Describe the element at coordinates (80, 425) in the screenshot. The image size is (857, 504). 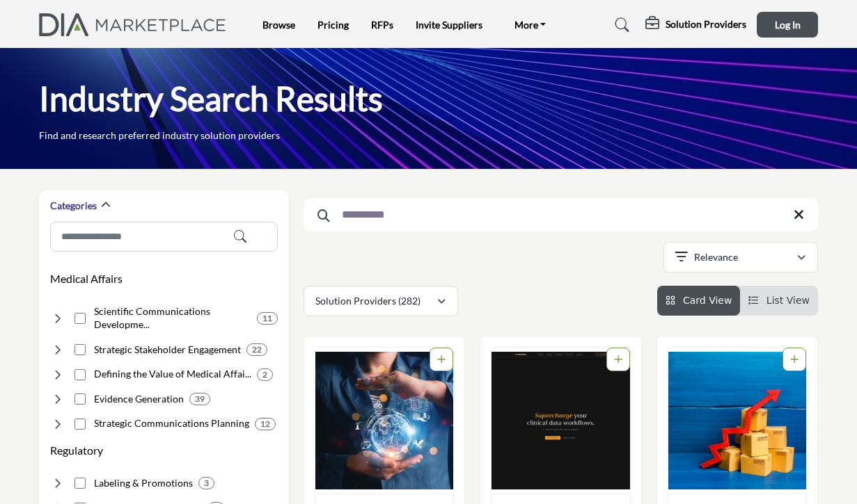
I see `input: Select Strategic Communications Planning checkbox` at that location.